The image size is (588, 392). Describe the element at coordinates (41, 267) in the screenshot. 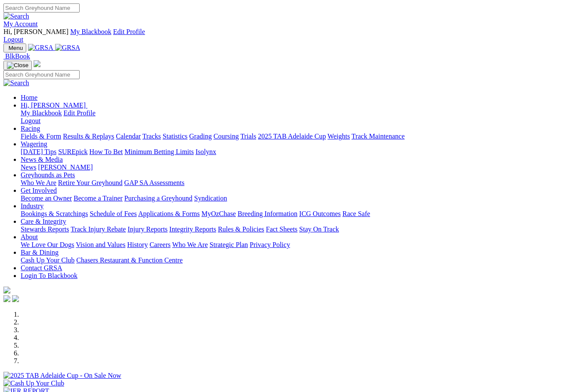

I see `a: Contact GRSA` at that location.